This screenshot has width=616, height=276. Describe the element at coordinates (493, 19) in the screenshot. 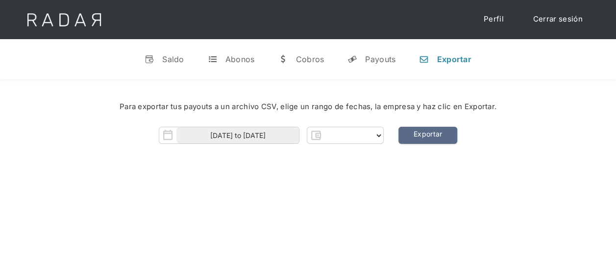

I see `a: Perfil` at that location.